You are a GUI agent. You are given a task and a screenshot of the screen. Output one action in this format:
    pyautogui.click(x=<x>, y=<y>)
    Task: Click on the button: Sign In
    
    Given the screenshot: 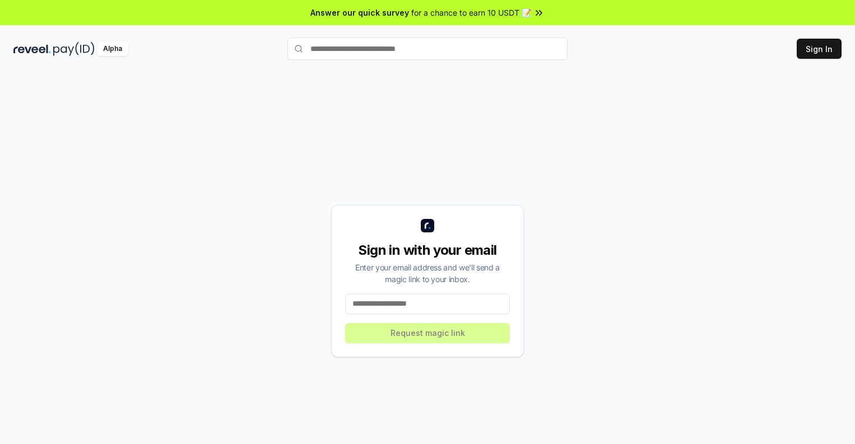 What is the action you would take?
    pyautogui.click(x=819, y=49)
    